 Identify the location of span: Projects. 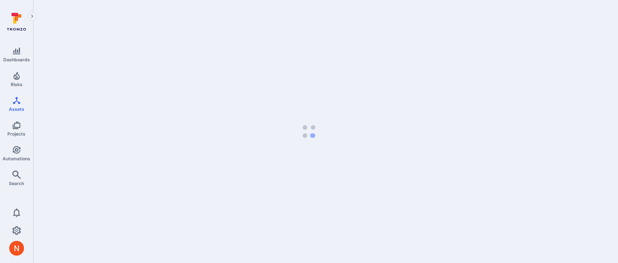
(16, 134).